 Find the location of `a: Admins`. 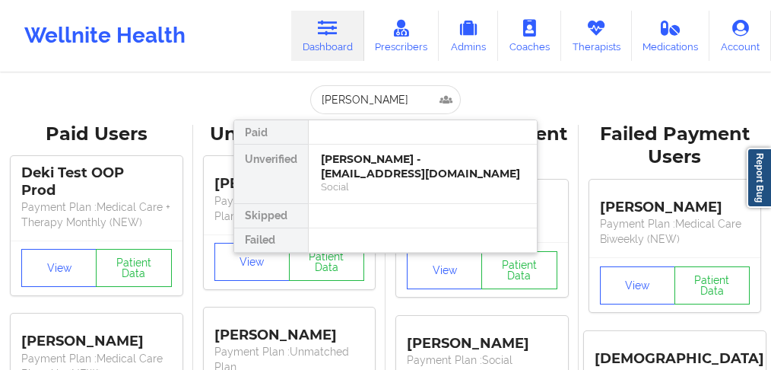

a: Admins is located at coordinates (468, 36).